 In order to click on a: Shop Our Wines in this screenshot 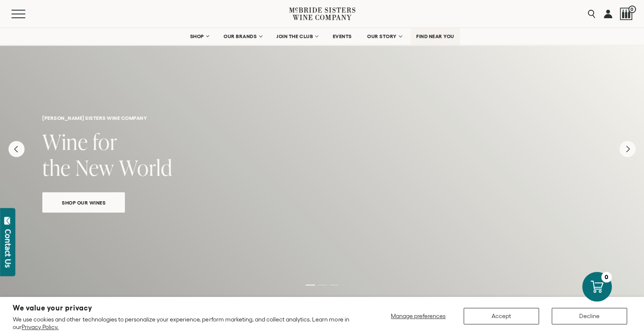, I will do `click(84, 203)`.